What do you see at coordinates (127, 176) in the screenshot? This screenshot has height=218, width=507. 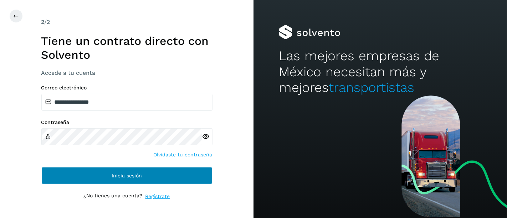 I see `button: Inicia sesión` at bounding box center [127, 176].